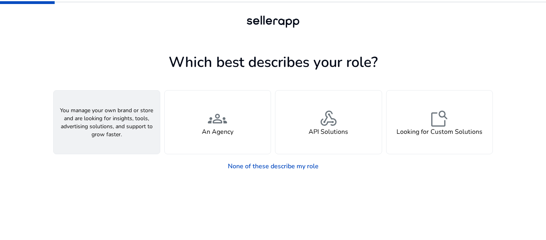  I want to click on h4: An Agency, so click(218, 132).